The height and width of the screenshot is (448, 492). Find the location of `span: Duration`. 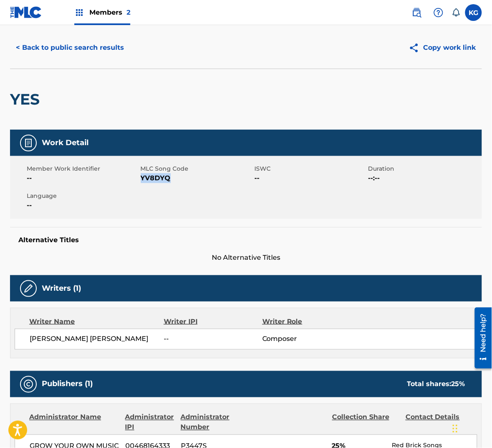

span: Duration is located at coordinates (424, 168).